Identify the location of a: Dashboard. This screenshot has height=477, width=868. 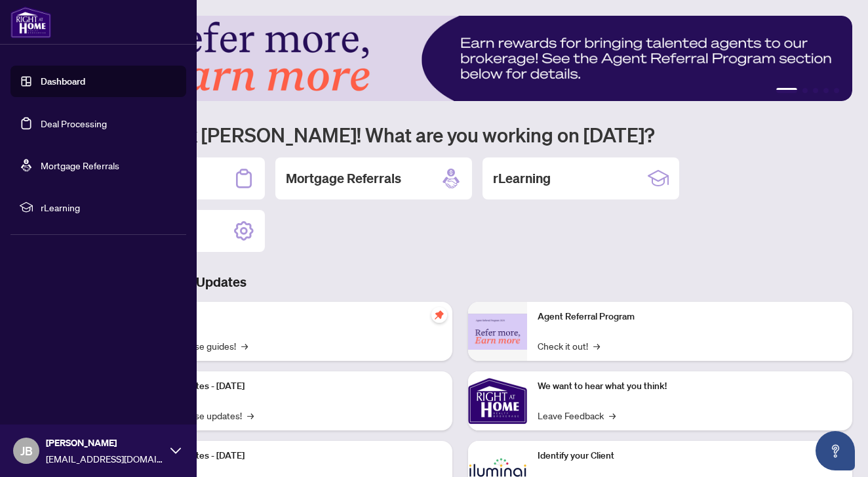
(63, 81).